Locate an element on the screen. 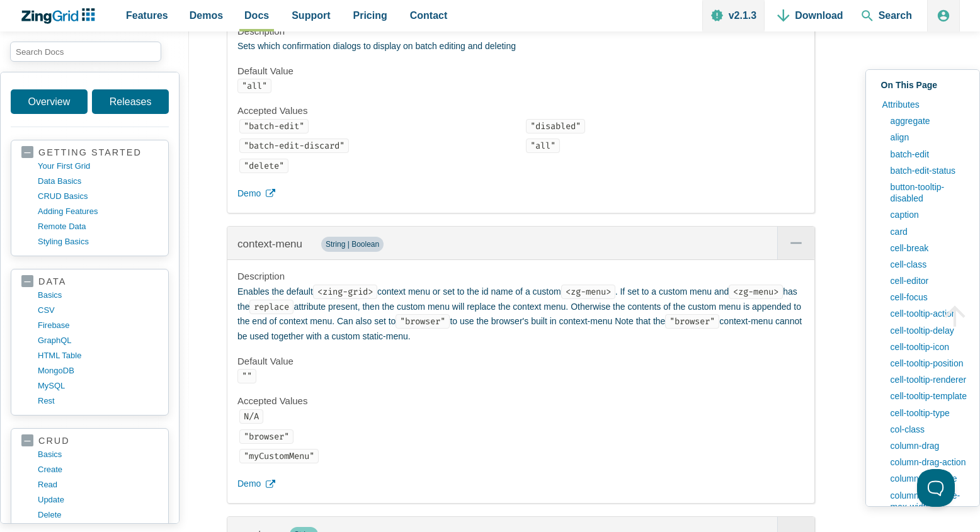 This screenshot has width=980, height=532. a: data is located at coordinates (90, 281).